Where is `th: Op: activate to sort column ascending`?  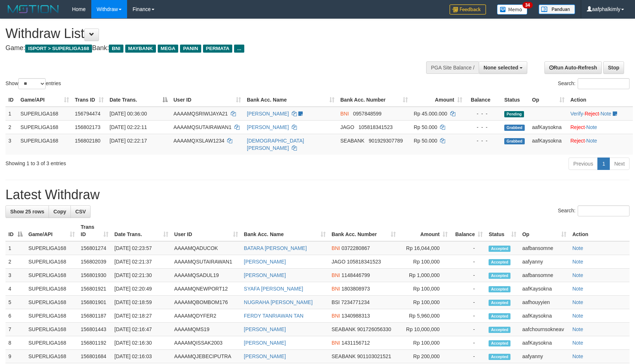 th: Op: activate to sort column ascending is located at coordinates (548, 100).